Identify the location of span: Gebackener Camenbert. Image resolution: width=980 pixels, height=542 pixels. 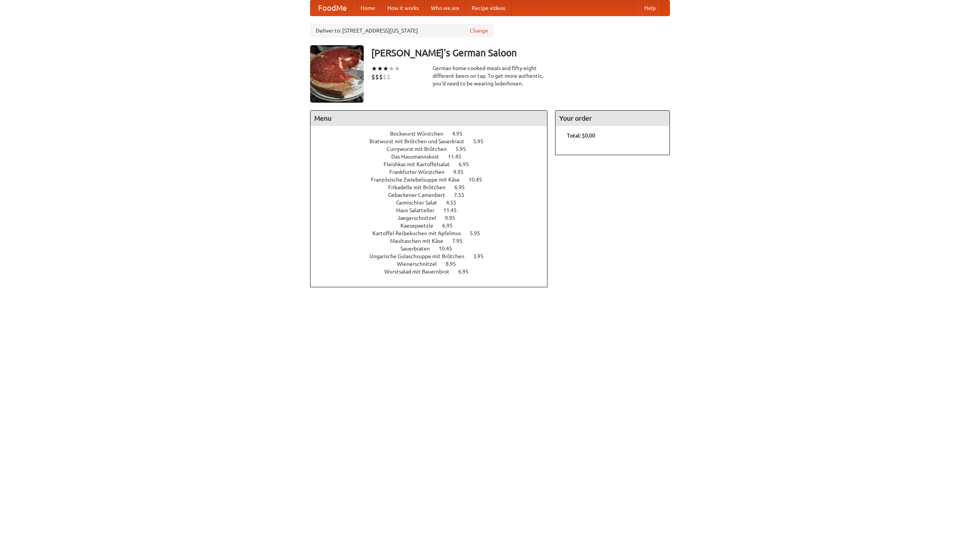
(421, 195).